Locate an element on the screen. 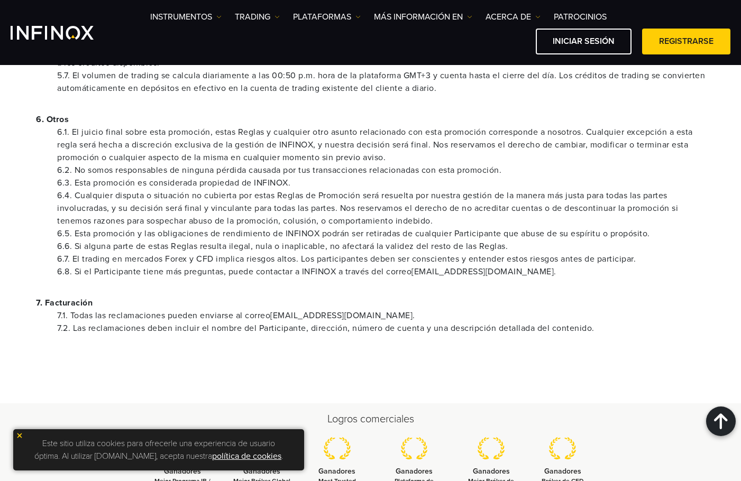 The width and height of the screenshot is (741, 481). a: política de cookies is located at coordinates (246, 456).